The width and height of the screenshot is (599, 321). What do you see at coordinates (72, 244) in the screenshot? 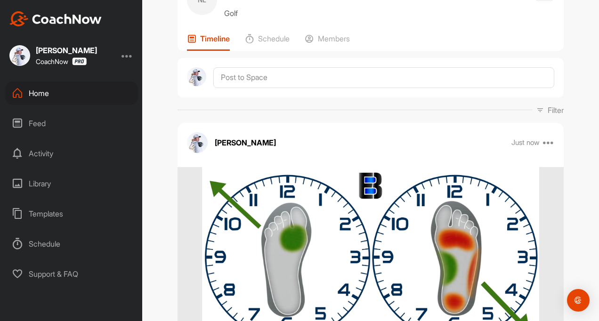
I see `div: Schedule` at bounding box center [72, 244].